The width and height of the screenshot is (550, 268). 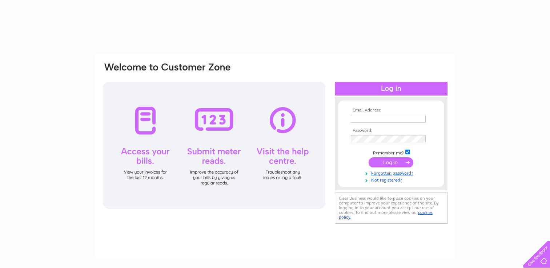 I want to click on th: Password:, so click(x=391, y=131).